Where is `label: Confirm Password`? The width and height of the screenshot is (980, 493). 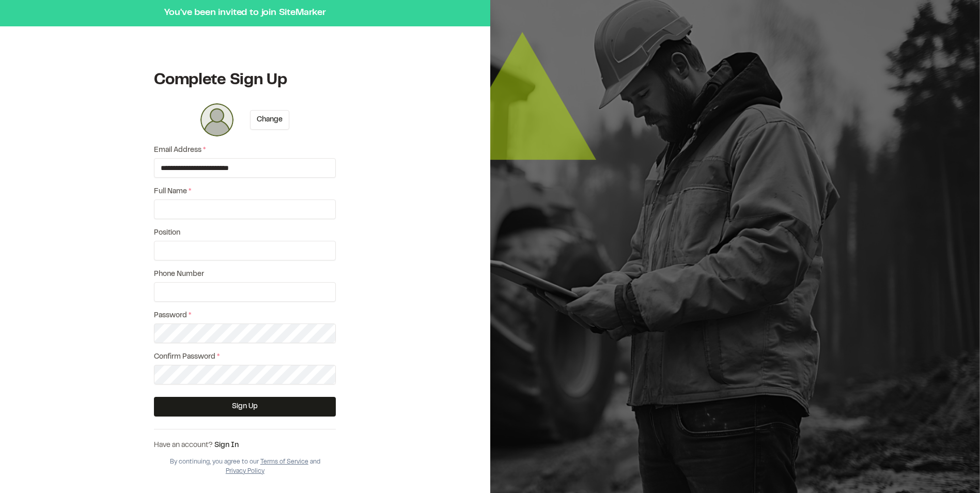 label: Confirm Password is located at coordinates (245, 357).